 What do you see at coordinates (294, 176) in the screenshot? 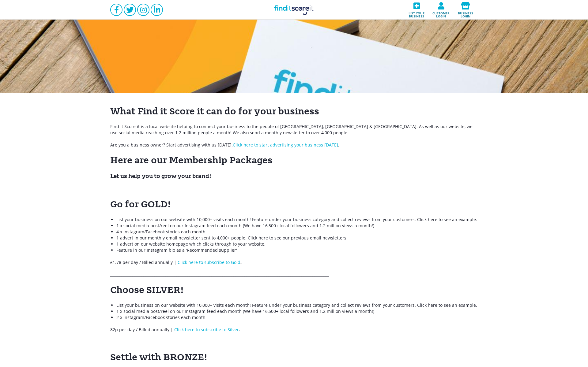
I see `h2: Let us help you to grow your brand!` at bounding box center [294, 176].